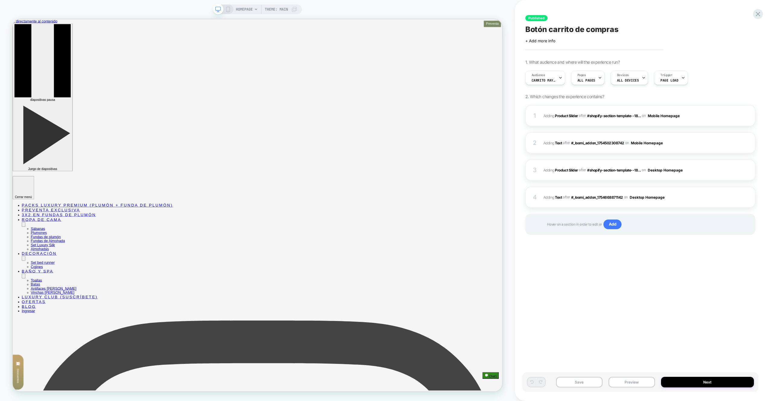 This screenshot has width=772, height=401. I want to click on a: Blog, so click(21, 383).